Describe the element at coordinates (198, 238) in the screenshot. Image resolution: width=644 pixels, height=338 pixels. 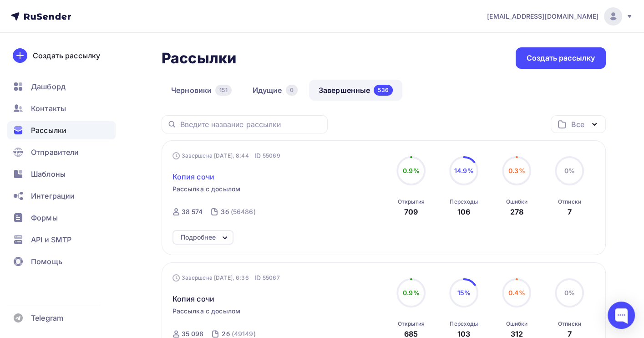
I see `div: Подробнее` at that location.